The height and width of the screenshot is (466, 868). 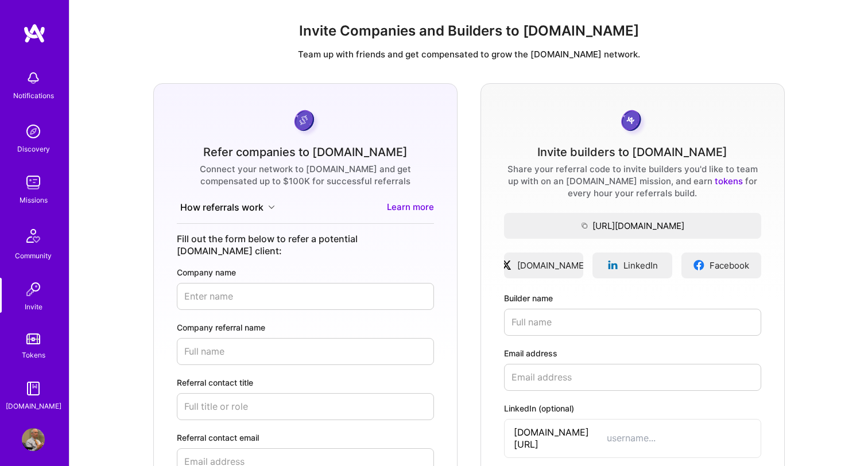 What do you see at coordinates (633, 298) in the screenshot?
I see `label: Builder name` at bounding box center [633, 298].